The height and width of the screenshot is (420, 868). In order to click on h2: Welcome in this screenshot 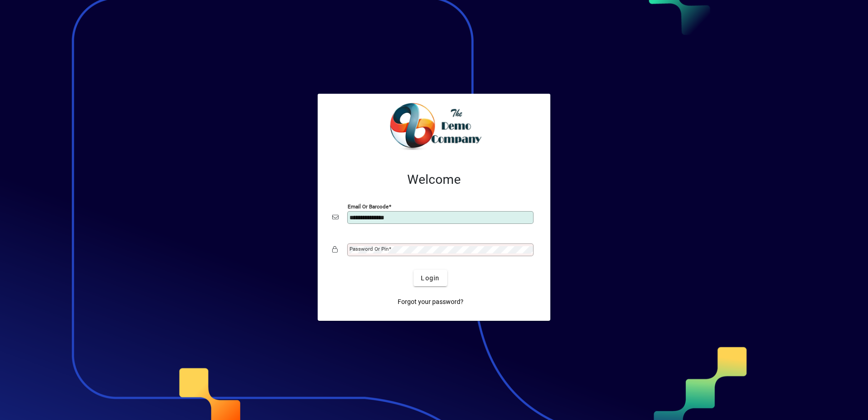, I will do `click(434, 180)`.